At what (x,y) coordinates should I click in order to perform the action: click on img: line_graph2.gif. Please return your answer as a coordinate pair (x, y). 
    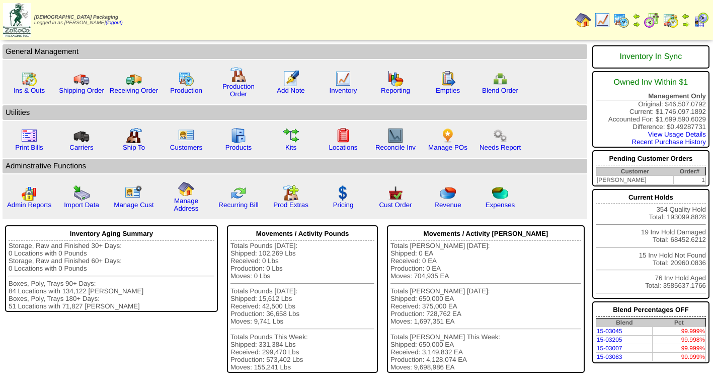
    Looking at the image, I should click on (396, 135).